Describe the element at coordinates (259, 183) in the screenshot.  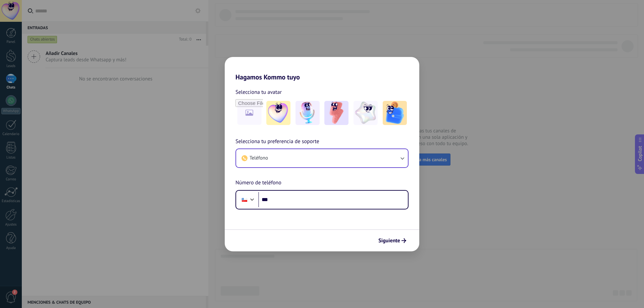
I see `span: Número de teléfono` at that location.